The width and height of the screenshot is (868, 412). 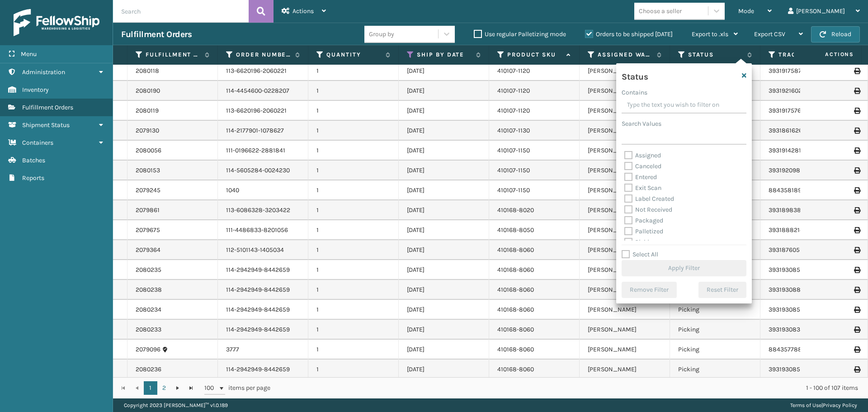 What do you see at coordinates (788, 110) in the screenshot?
I see `a: 393191757663` at bounding box center [788, 110].